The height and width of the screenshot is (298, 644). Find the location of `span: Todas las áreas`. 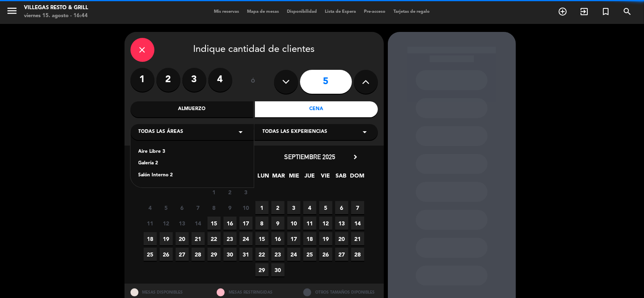

span: Todas las áreas is located at coordinates (161, 132).